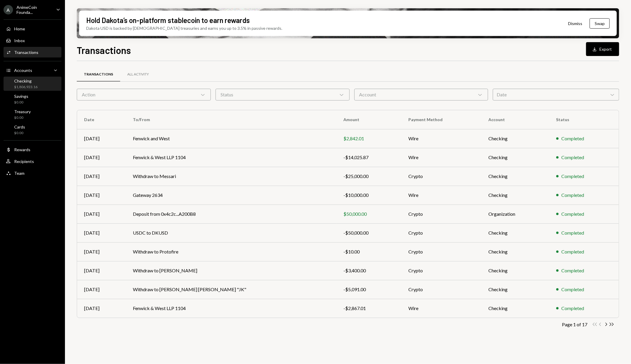 The width and height of the screenshot is (631, 364). I want to click on div: Team, so click(20, 173).